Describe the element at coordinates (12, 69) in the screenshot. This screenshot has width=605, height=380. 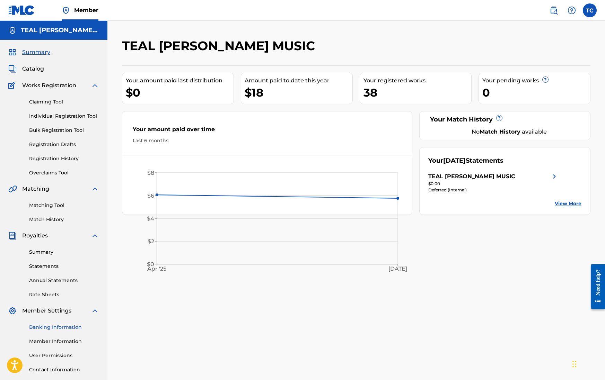
I see `img: Catalog` at that location.